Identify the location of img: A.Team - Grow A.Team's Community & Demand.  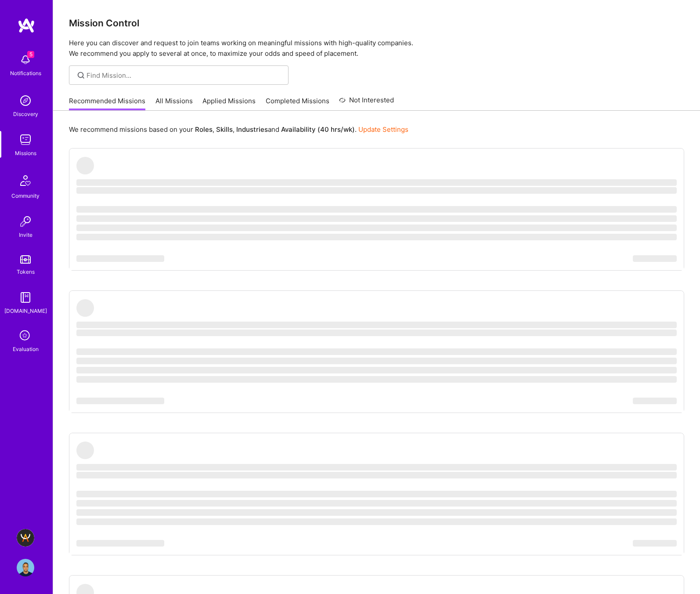
(25, 538).